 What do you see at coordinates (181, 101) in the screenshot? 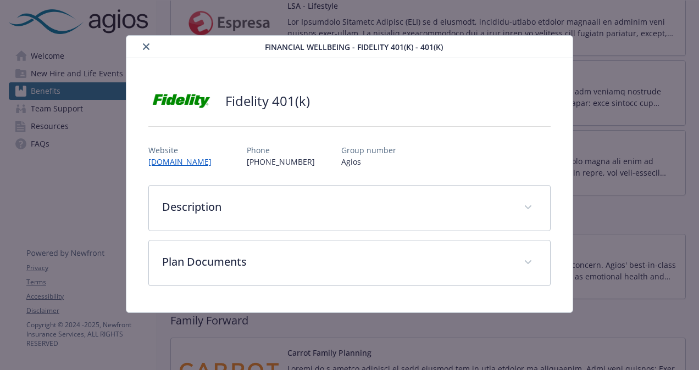
I see `img: Fidelity Investments` at bounding box center [181, 101].